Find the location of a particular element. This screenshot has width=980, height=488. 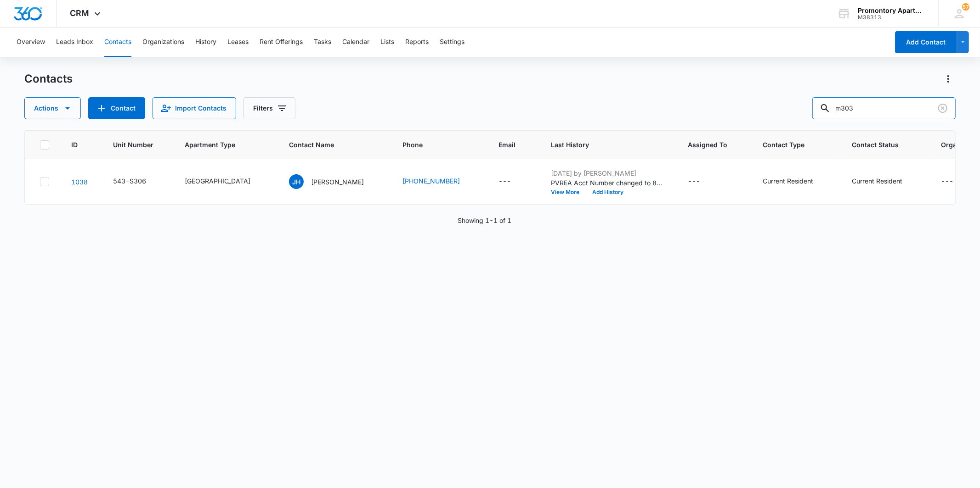

button: Leases is located at coordinates (238, 42).